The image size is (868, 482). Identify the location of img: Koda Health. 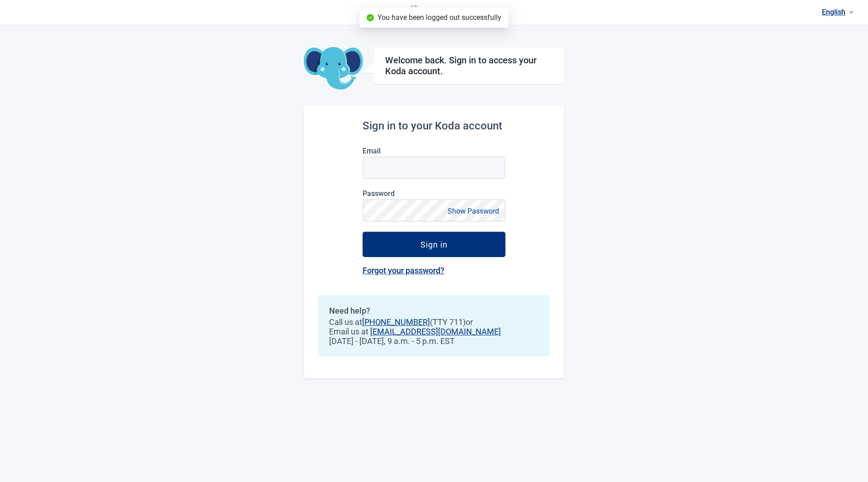
(434, 13).